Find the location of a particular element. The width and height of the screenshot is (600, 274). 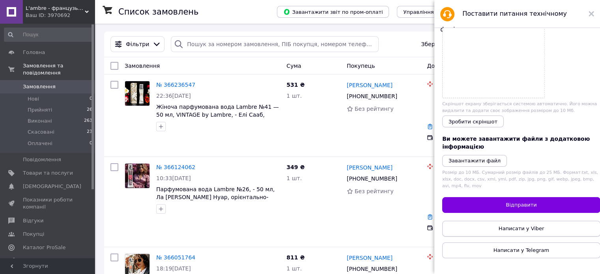

span: Завантажити звіт по пром-оплаті is located at coordinates (333, 12).